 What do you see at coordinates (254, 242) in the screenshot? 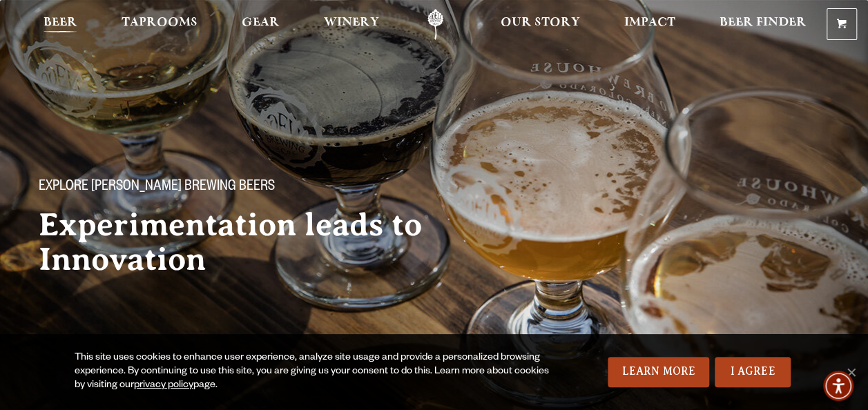
I see `h2: Experimentation leads to Innovation` at bounding box center [254, 242].